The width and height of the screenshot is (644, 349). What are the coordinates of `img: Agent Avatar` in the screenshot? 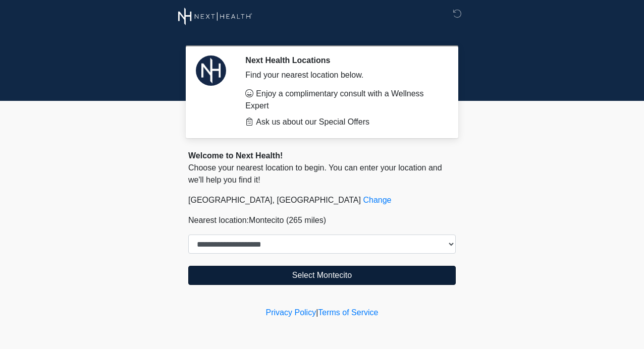 It's located at (211, 71).